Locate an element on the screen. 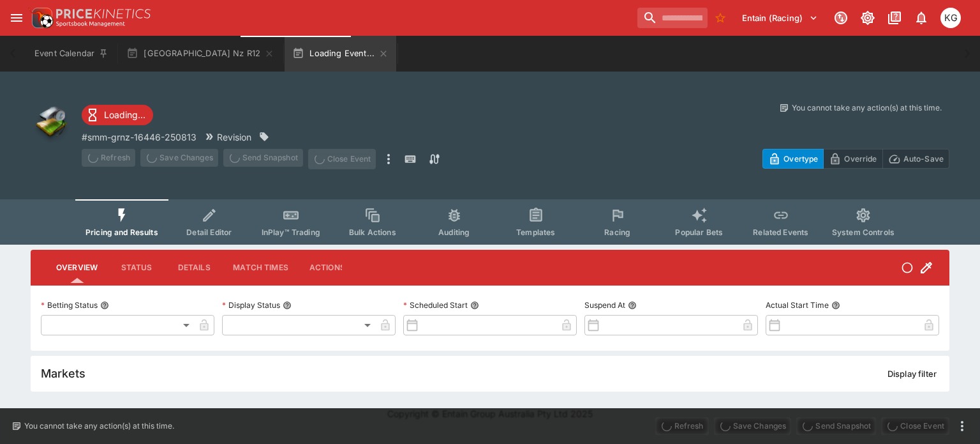 The height and width of the screenshot is (444, 980). button: Suspend At is located at coordinates (633, 305).